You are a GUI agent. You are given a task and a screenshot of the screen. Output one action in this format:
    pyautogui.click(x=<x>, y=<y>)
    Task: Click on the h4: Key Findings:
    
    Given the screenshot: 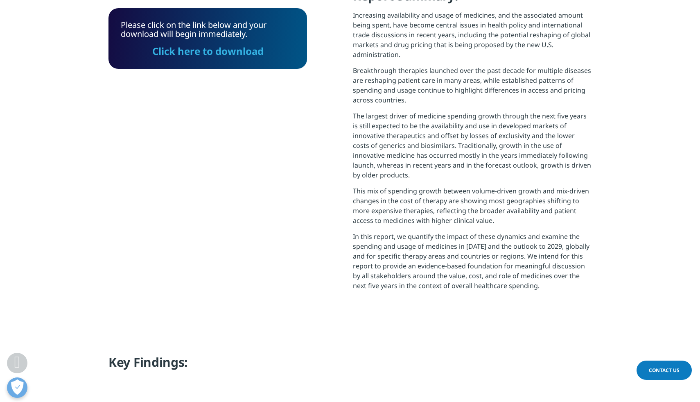 What is the action you would take?
    pyautogui.click(x=350, y=365)
    